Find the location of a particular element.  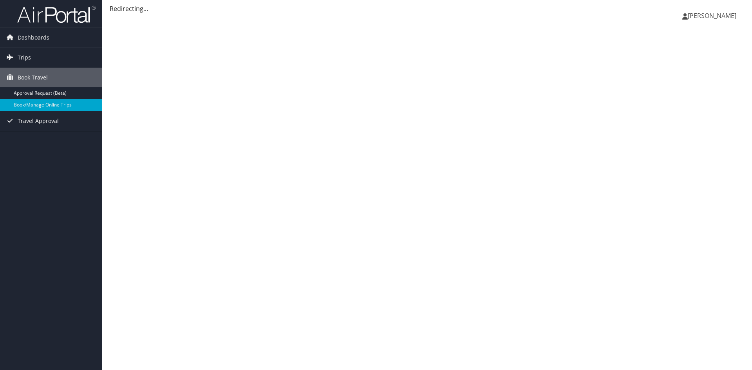

span: Travel Approval is located at coordinates (38, 121).